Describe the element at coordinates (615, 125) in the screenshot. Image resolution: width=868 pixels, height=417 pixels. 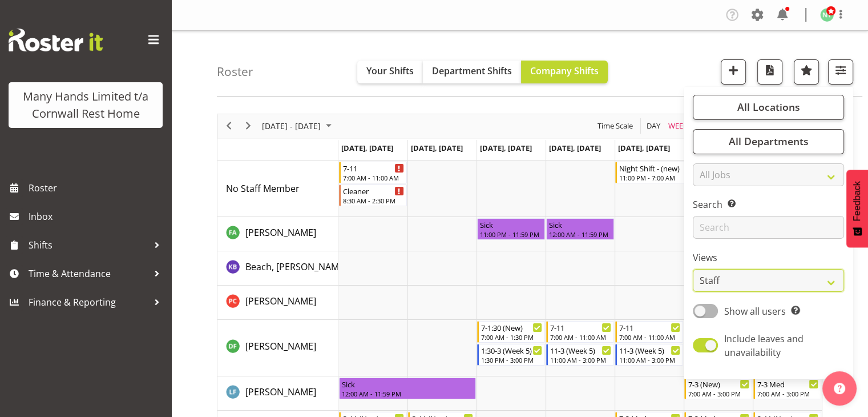
I see `button: Time Scale` at that location.